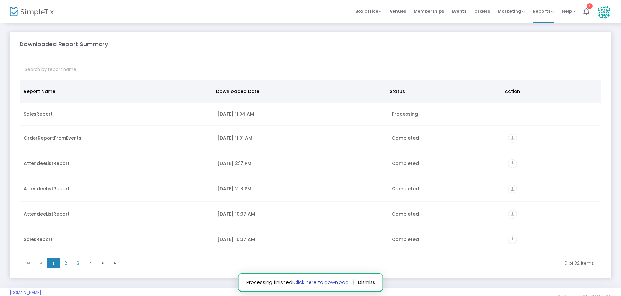 This screenshot has width=621, height=296. What do you see at coordinates (116, 91) in the screenshot?
I see `th: Report Name` at bounding box center [116, 91].